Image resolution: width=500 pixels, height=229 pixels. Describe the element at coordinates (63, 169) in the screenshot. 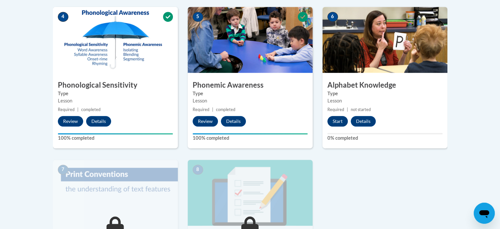

I see `span: 7` at that location.